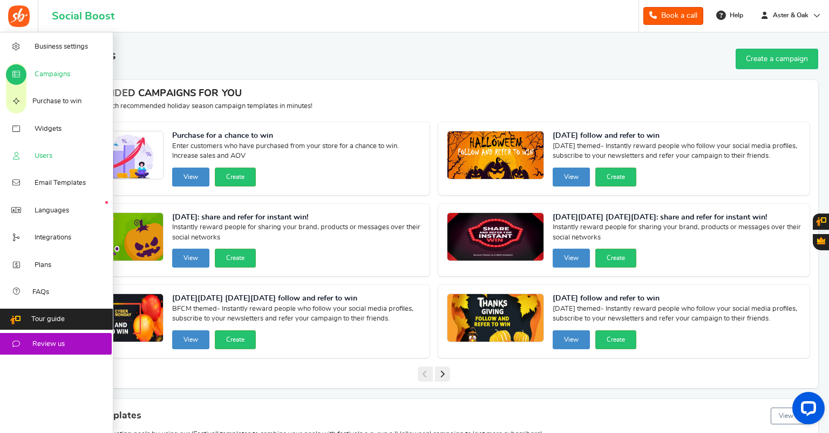 The height and width of the screenshot is (433, 829). Describe the element at coordinates (791, 415) in the screenshot. I see `button: View all` at that location.